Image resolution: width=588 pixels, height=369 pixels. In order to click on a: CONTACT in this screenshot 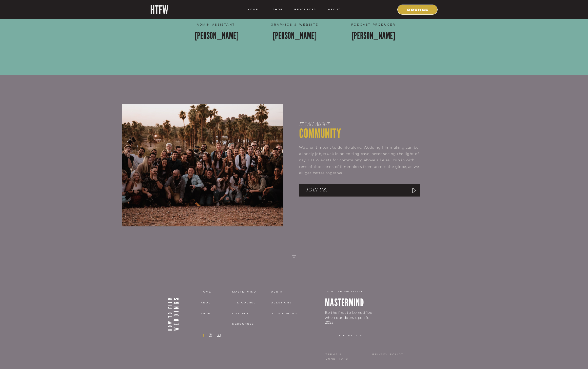, I will do `click(248, 314)`.